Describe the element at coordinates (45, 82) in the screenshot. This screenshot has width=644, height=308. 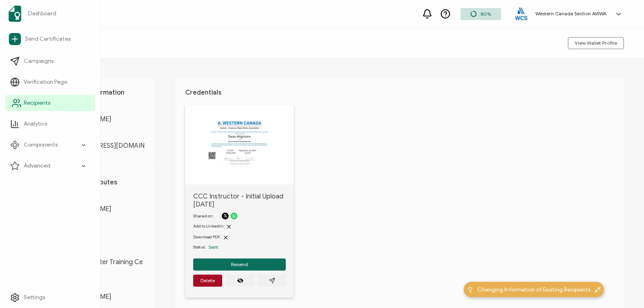
I see `span: Verification Page` at that location.